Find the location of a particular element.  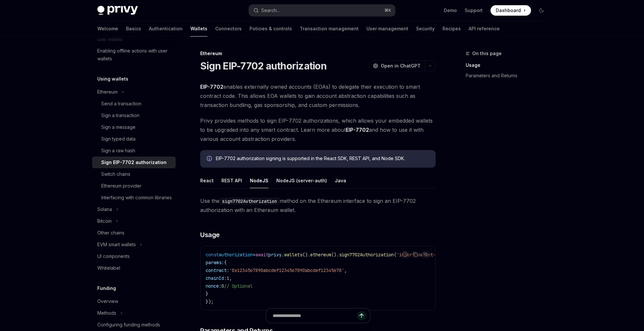

button: React is located at coordinates (207, 180).